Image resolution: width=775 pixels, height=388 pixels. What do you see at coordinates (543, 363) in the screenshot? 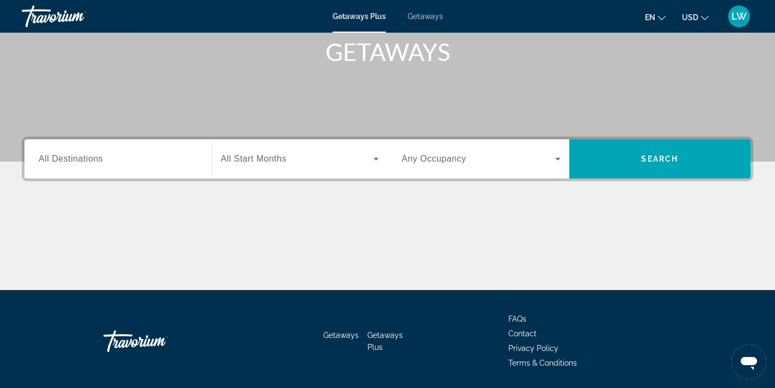
I see `a: Terms & Conditions` at bounding box center [543, 363].